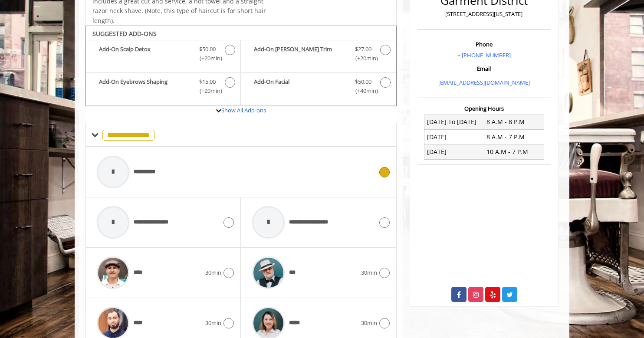 The width and height of the screenshot is (644, 338). What do you see at coordinates (163, 87) in the screenshot?
I see `label: Add-On Eyebrows Shaping` at bounding box center [163, 87].